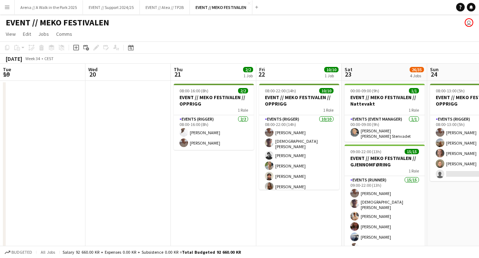 This screenshot has width=479, height=258. What do you see at coordinates (348, 69) in the screenshot?
I see `span: Sat` at bounding box center [348, 69].